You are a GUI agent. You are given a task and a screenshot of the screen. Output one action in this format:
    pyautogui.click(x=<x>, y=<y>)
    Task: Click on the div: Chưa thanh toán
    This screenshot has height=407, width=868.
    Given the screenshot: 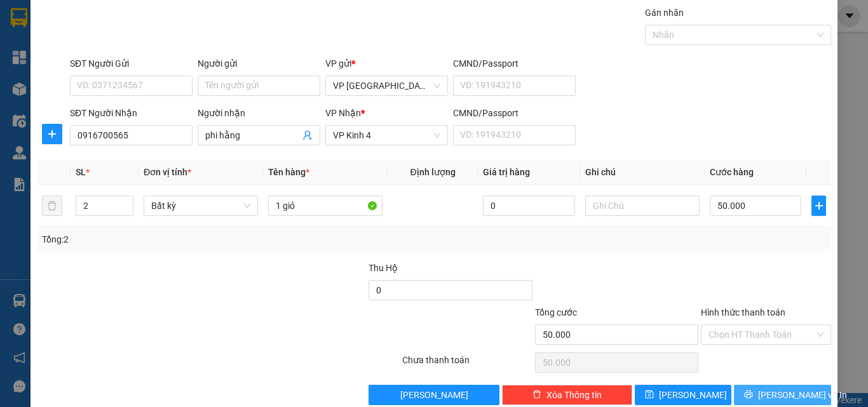 What is the action you would take?
    pyautogui.click(x=467, y=364)
    